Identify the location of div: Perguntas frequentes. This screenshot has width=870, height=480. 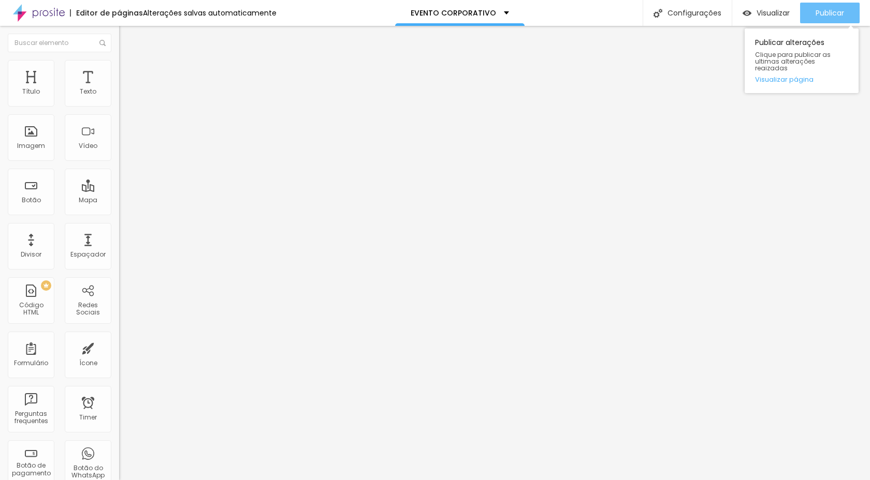
(31, 418).